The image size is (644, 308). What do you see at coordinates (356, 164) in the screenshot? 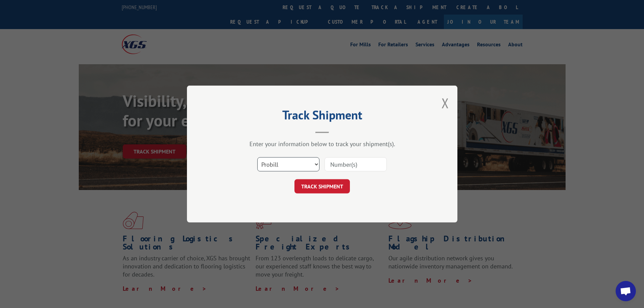
I see `input: Number(s)` at bounding box center [356, 164].